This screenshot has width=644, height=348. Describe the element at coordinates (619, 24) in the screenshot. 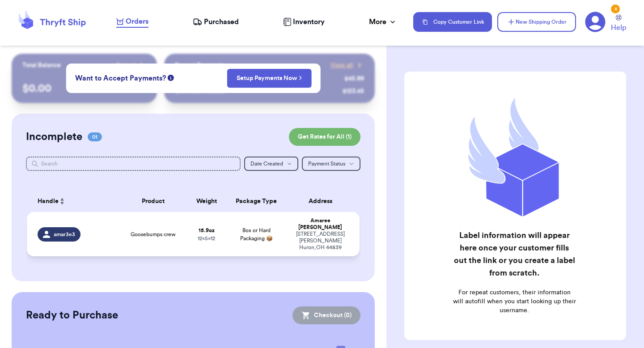

I see `a: Help` at that location.